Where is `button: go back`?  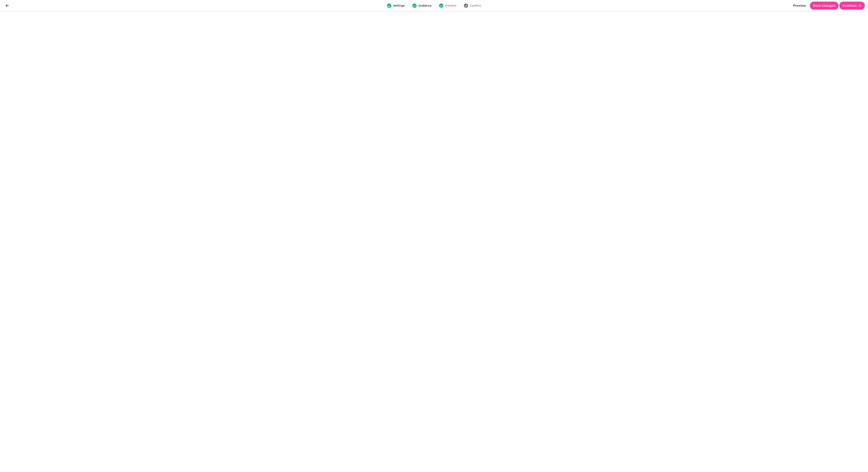 button: go back is located at coordinates (7, 6).